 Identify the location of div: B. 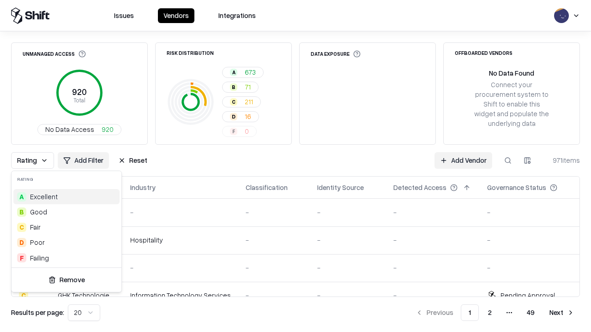
(22, 212).